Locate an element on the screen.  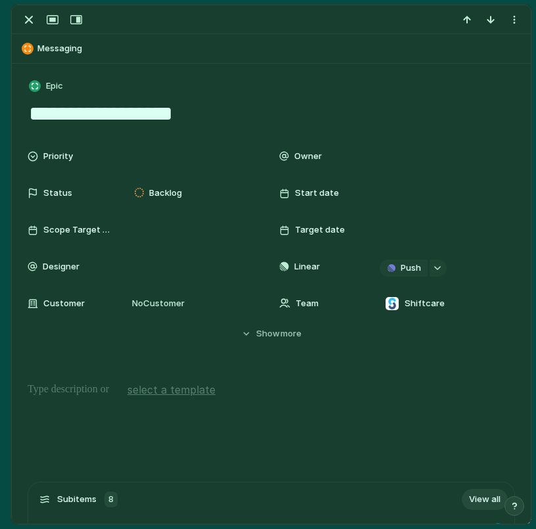
span: Show is located at coordinates (268, 334).